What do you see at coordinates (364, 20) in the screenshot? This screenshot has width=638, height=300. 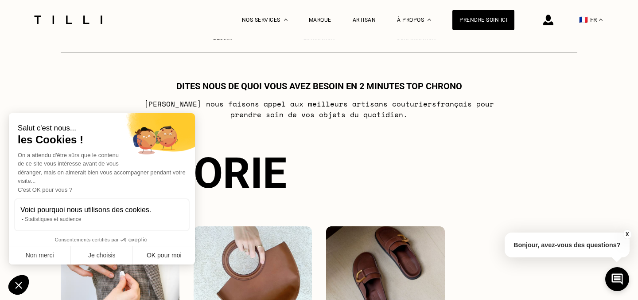 I see `a: Artisan` at bounding box center [364, 20].